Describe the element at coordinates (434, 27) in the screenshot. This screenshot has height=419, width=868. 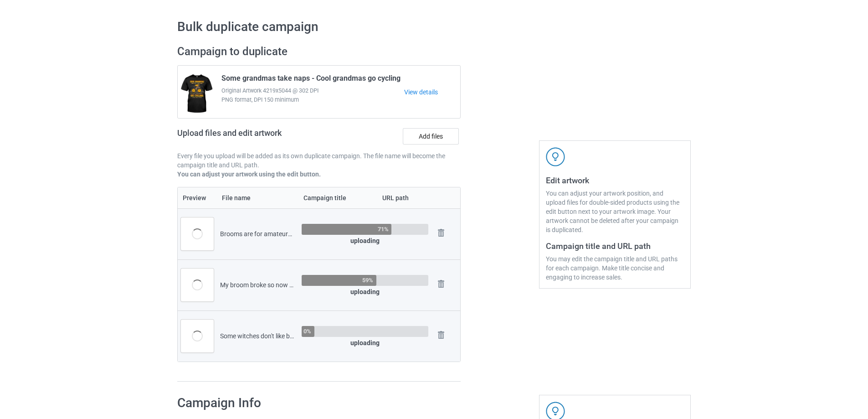
I see `h1: Bulk duplicate campaign` at that location.